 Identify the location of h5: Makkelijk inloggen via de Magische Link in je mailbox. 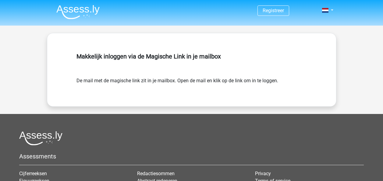
(191, 56).